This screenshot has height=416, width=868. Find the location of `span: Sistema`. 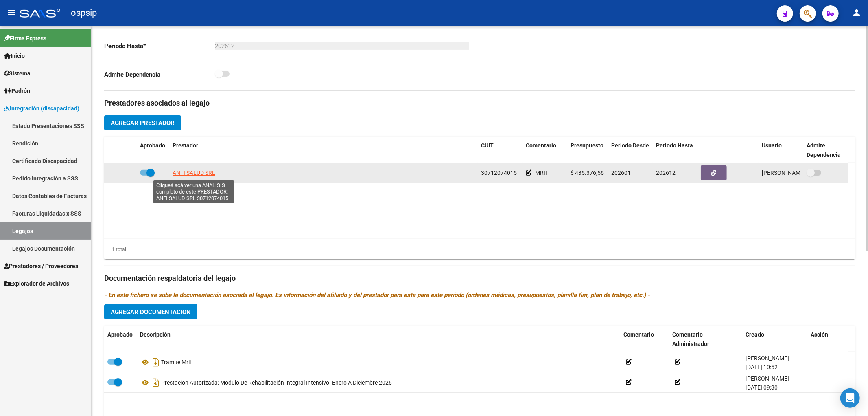

span: Sistema is located at coordinates (17, 73).